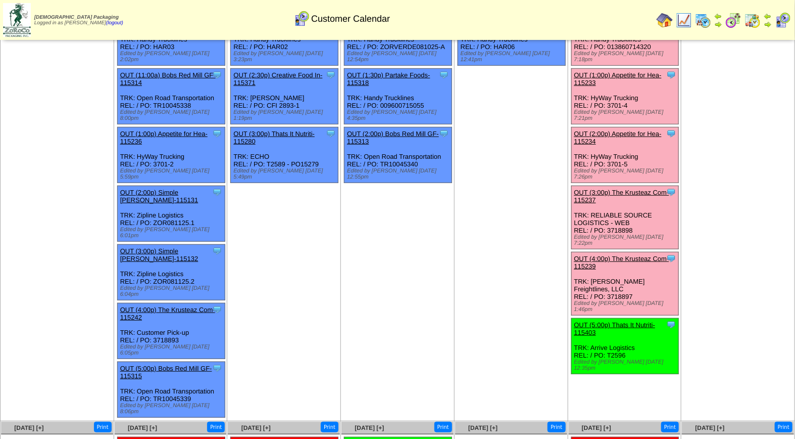  Describe the element at coordinates (278, 79) in the screenshot. I see `a: OUT (2:30p) Creative Food In-115371` at that location.